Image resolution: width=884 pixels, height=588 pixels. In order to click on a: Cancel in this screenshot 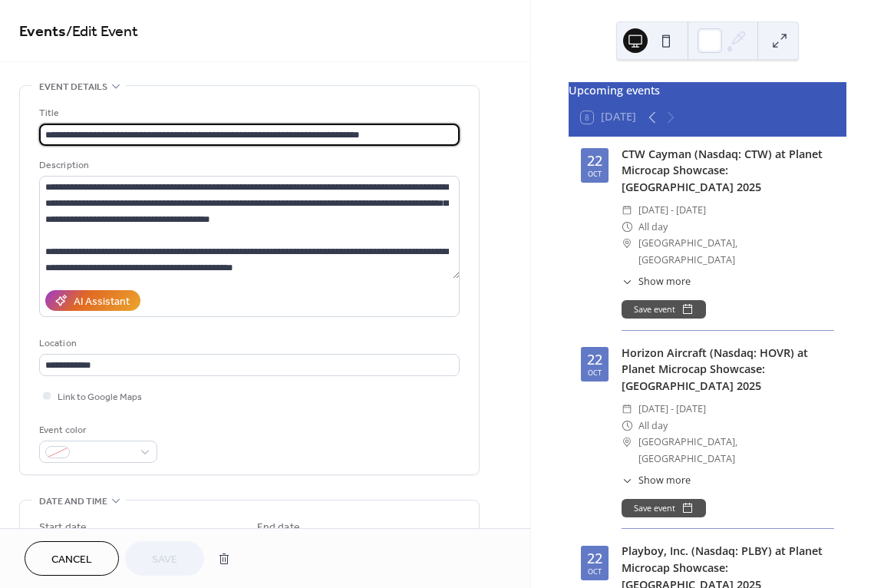, I will do `click(72, 558)`.